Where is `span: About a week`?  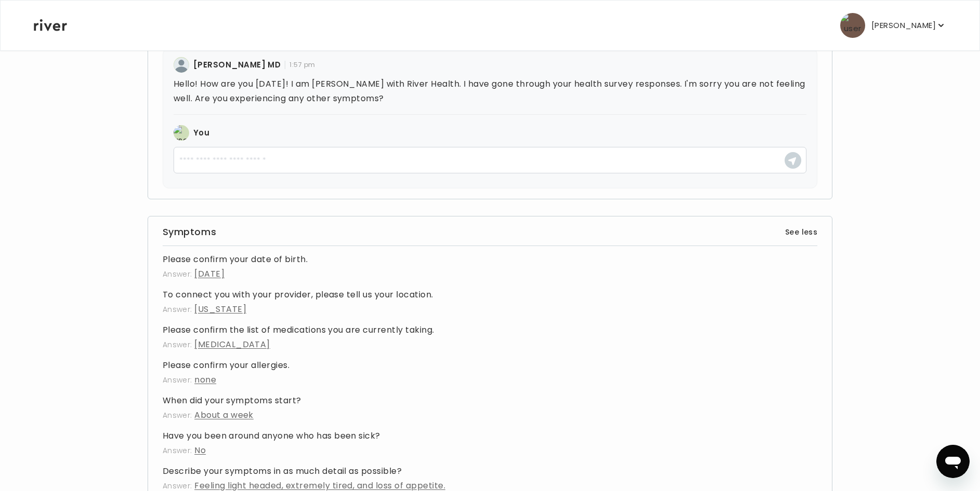 span: About a week is located at coordinates (224, 415).